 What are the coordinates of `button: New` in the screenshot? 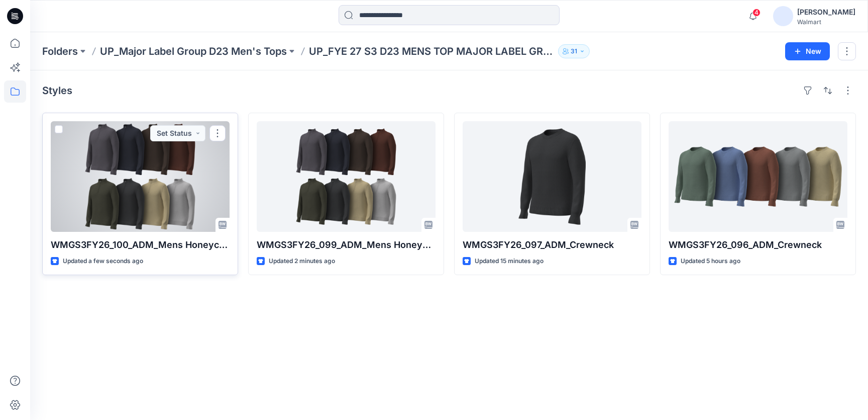 It's located at (808, 51).